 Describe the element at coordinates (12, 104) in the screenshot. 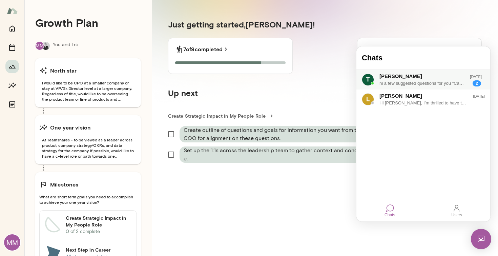

I see `button: Documents` at that location.